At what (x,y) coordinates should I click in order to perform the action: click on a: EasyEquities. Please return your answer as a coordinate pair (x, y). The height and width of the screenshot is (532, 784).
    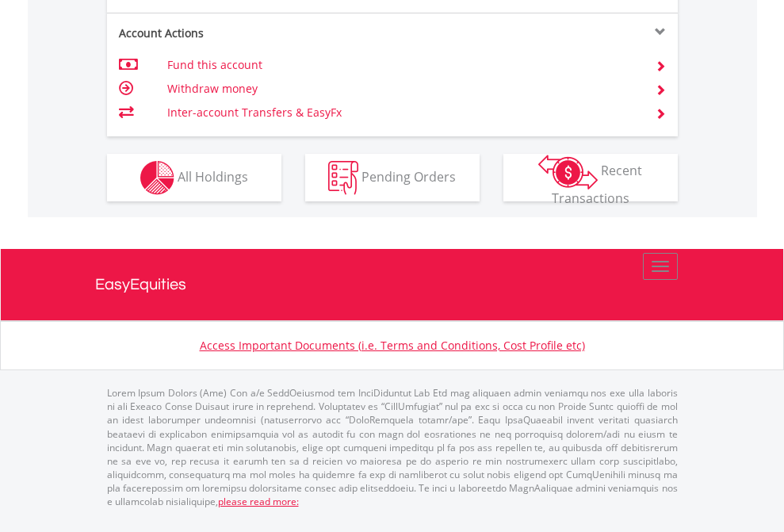
    Looking at the image, I should click on (392, 285).